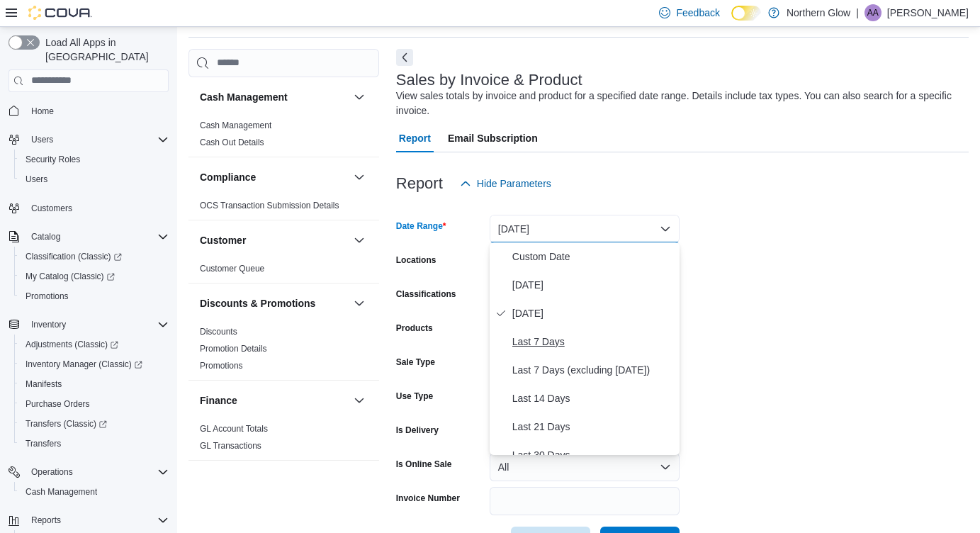 This screenshot has width=980, height=533. Describe the element at coordinates (230, 445) in the screenshot. I see `a: GL Transactions` at that location.